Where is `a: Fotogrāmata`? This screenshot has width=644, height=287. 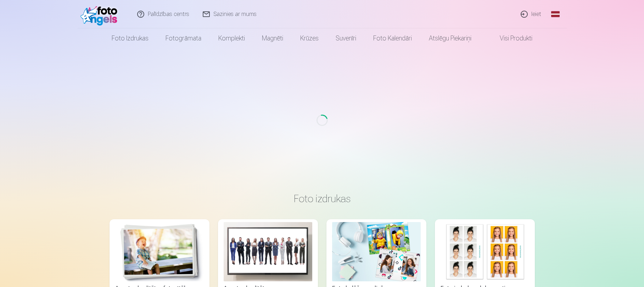
a: Fotogrāmata is located at coordinates (184, 39).